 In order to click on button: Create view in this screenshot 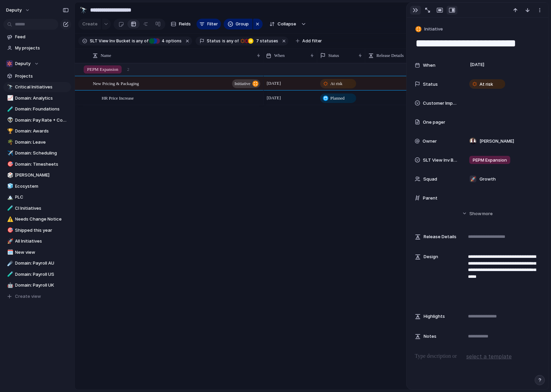, I will do `click(37, 296)`.